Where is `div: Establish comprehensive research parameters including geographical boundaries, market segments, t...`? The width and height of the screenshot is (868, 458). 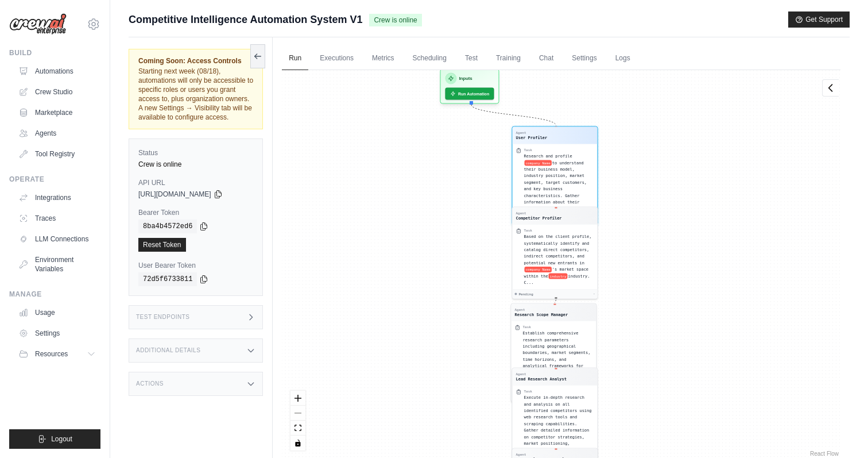 div: Establish comprehensive research parameters including geographical boundaries, market segments, t... is located at coordinates (558, 359).